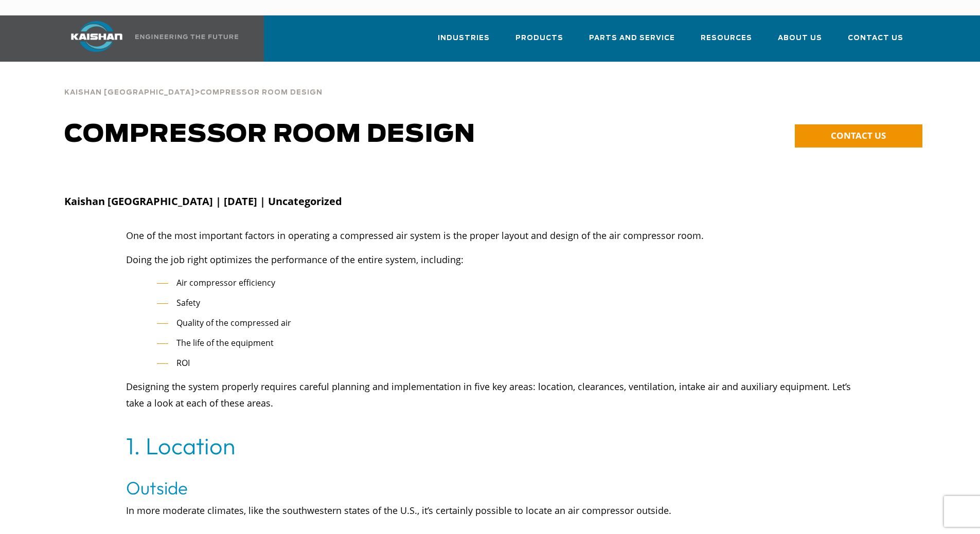  What do you see at coordinates (539, 42) in the screenshot?
I see `a: Products` at bounding box center [539, 42].